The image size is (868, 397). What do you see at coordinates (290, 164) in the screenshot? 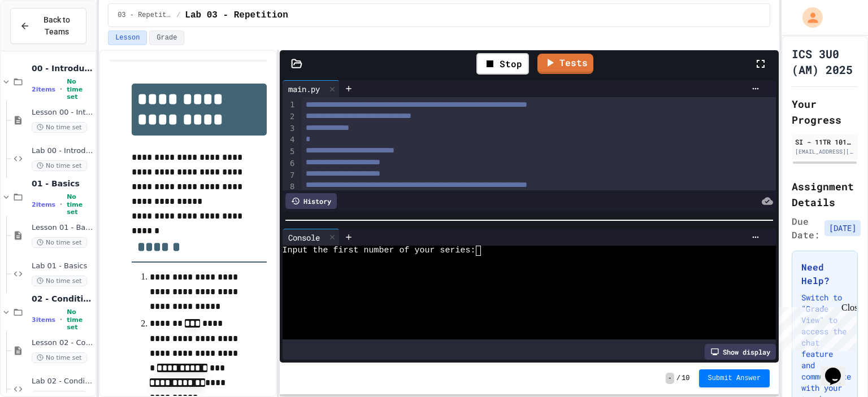
I see `div: 6` at bounding box center [290, 164].